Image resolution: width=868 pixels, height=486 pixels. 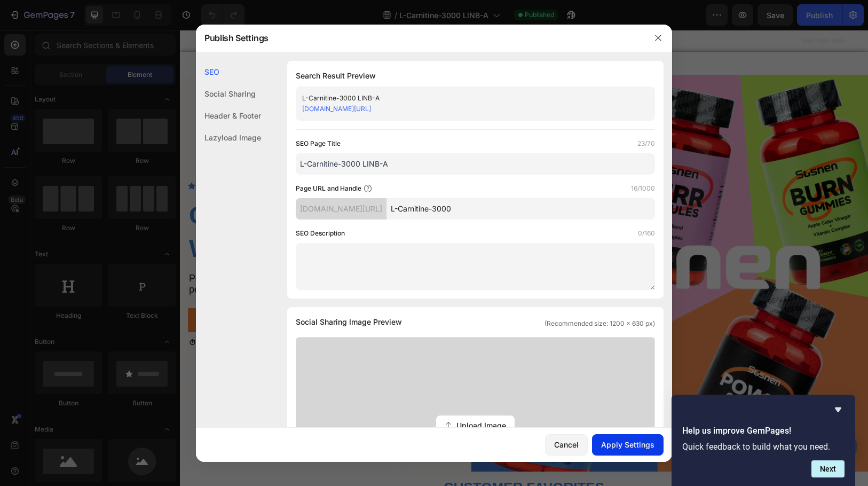 What do you see at coordinates (228, 137) in the screenshot?
I see `div: Lazyload Image` at bounding box center [228, 137].